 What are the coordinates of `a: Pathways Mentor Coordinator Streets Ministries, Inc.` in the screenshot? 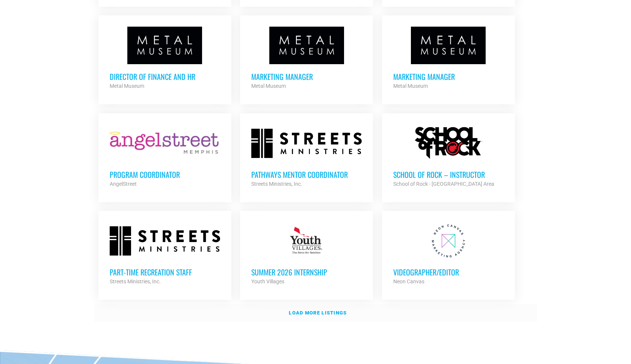 It's located at (306, 156).